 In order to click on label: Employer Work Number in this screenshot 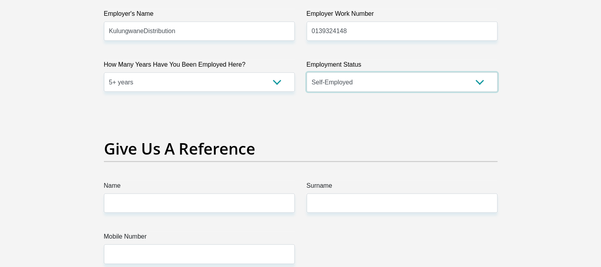, I will do `click(402, 15)`.